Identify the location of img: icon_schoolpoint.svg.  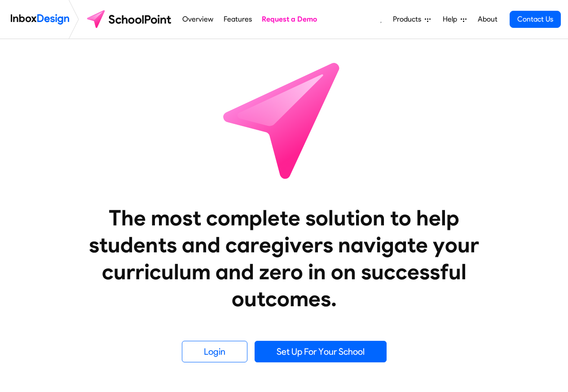
(284, 120).